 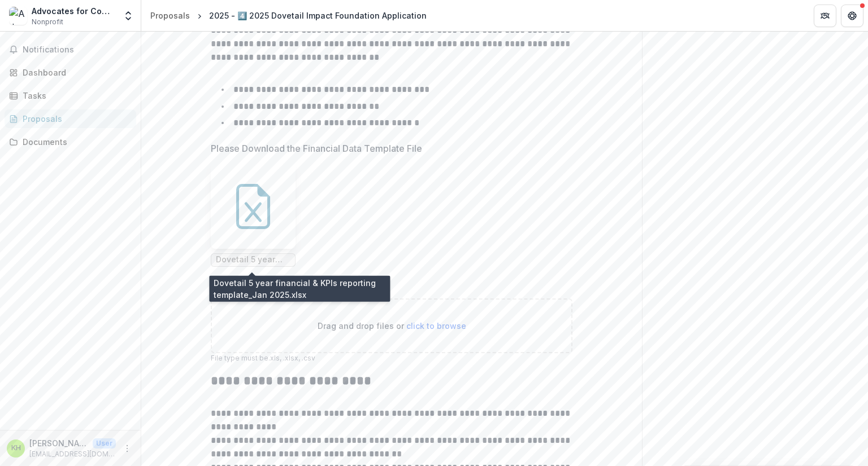 What do you see at coordinates (391, 359) in the screenshot?
I see `p: File type must be .xls, .xlsx, .csv` at bounding box center [391, 359].